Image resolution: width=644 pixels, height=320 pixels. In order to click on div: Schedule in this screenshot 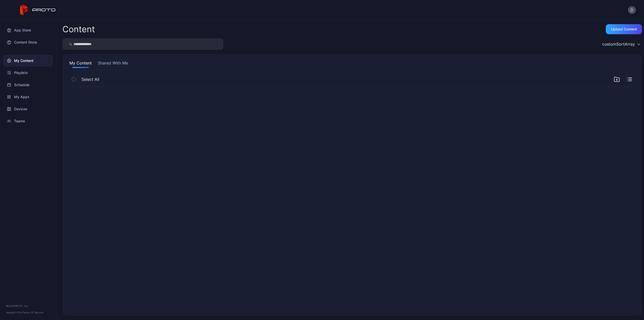, I will do `click(28, 85)`.